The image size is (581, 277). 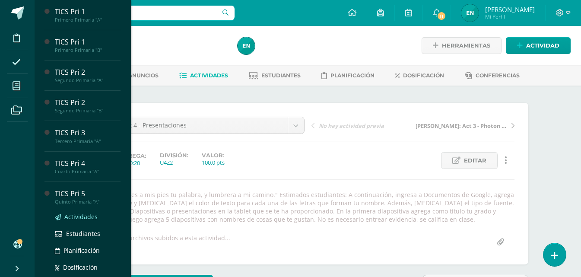 I want to click on div: U4Z2, so click(x=174, y=162).